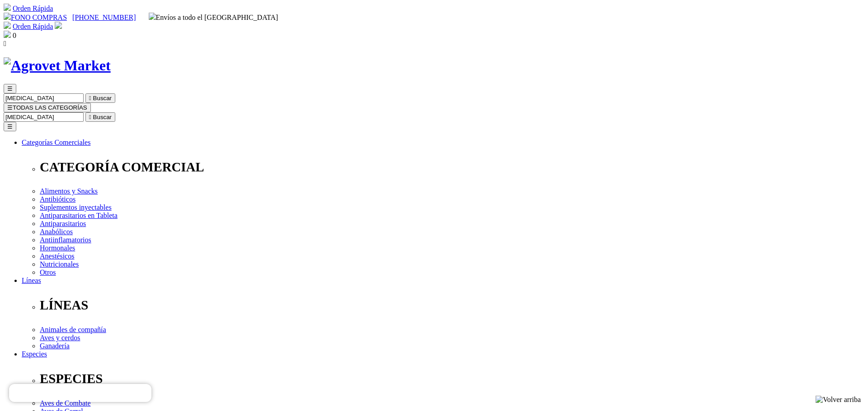 This screenshot has width=868, height=411. What do you see at coordinates (57, 256) in the screenshot?
I see `a: Anestésicos` at bounding box center [57, 256].